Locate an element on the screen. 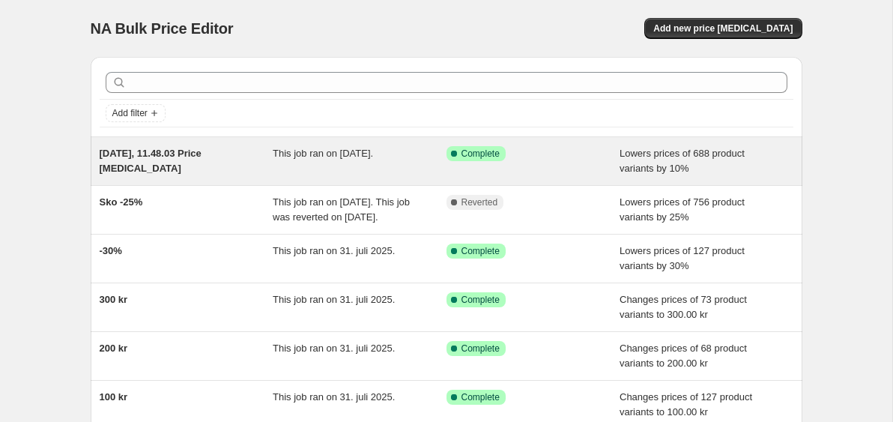 The width and height of the screenshot is (893, 422). span: Changes prices of 127 product variants to 100.00 kr is located at coordinates (686, 404).